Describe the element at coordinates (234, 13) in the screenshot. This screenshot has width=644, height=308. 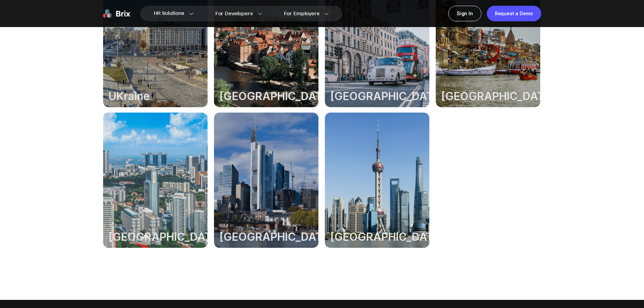
I see `span: For Developers` at that location.